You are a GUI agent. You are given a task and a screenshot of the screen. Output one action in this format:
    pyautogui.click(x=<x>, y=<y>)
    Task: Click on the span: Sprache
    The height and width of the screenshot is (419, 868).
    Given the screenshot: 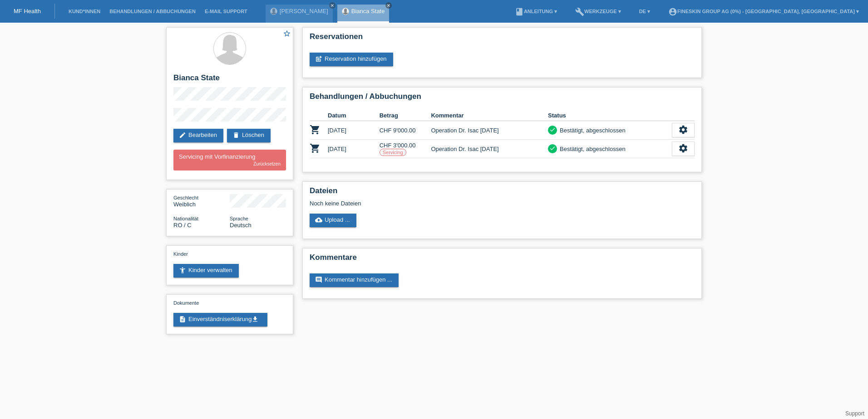 What is the action you would take?
    pyautogui.click(x=239, y=218)
    